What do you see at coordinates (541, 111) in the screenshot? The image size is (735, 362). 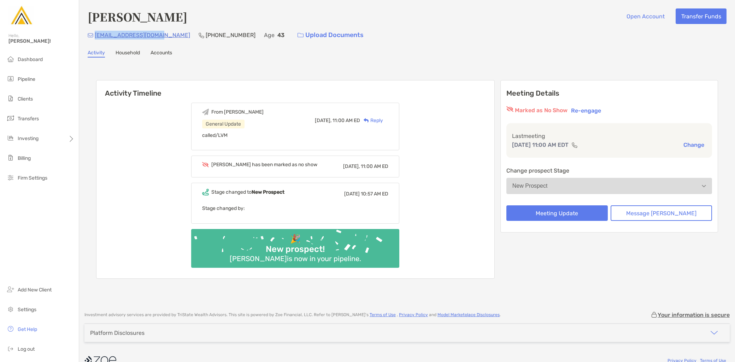 I see `p: Marked as No Show` at bounding box center [541, 111].